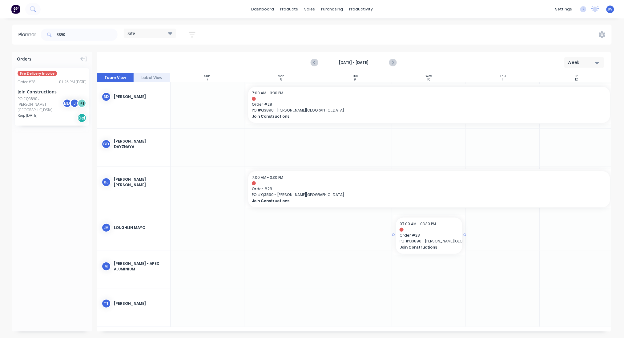  I want to click on input: Search for orders..., so click(87, 35).